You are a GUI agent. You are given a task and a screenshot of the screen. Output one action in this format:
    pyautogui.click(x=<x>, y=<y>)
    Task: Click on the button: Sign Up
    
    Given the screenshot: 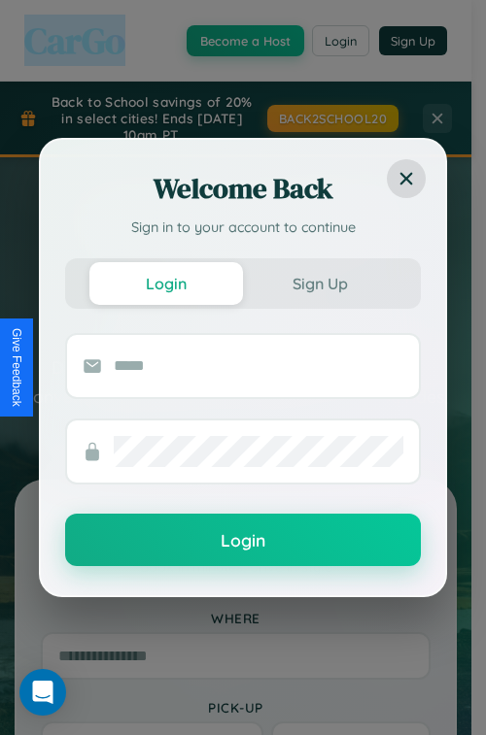 What is the action you would take?
    pyautogui.click(x=320, y=284)
    